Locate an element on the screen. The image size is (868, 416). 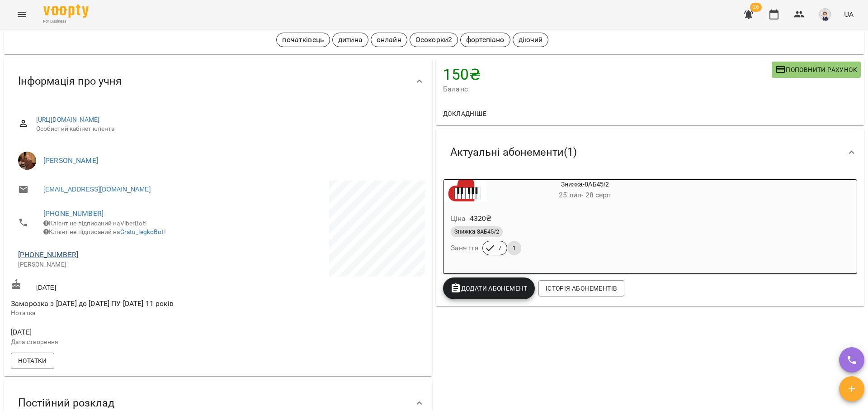
h6: Заняття is located at coordinates (465, 248).